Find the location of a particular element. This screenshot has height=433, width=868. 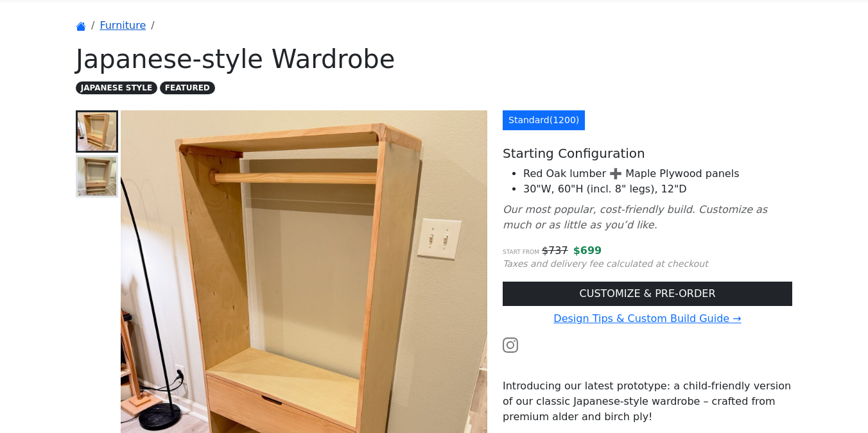

p: Introducing our latest prototype: a child-friendly version of our classic Japanese-style wardrobe... is located at coordinates (647, 402).